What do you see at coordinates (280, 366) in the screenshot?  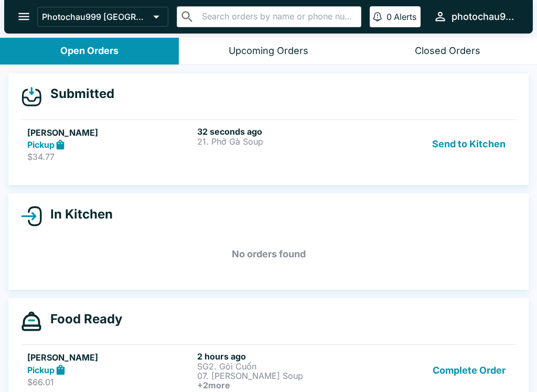 I see `p: SG2. Gỏi Cuốn` at bounding box center [280, 366].